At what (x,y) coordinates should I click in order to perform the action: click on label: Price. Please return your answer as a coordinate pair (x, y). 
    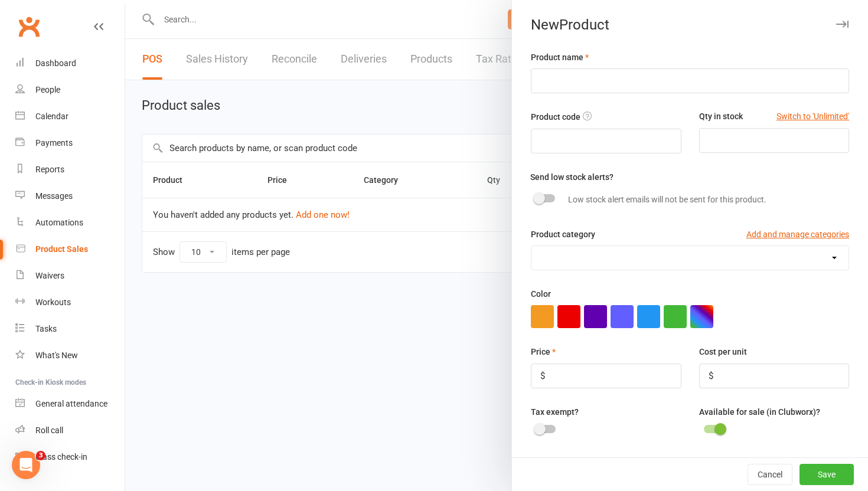
    Looking at the image, I should click on (543, 352).